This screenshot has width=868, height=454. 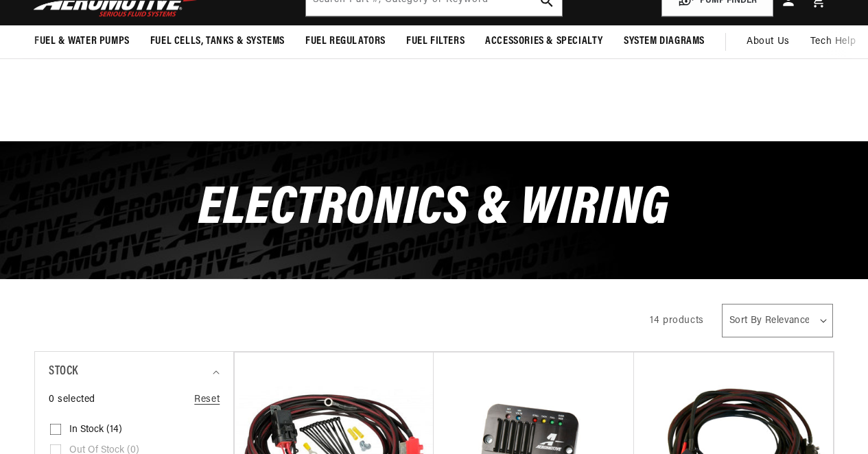 I want to click on span: Fuel Regulators, so click(x=345, y=41).